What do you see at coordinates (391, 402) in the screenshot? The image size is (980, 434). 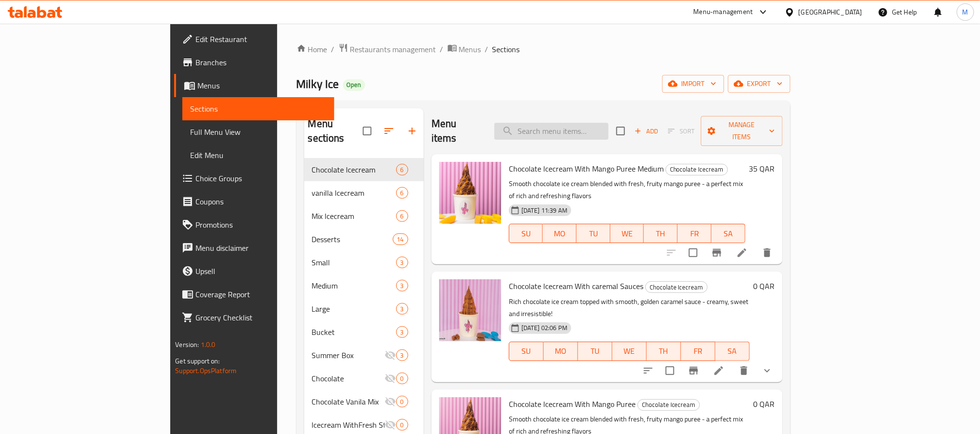 I see `svg: Inactive section` at bounding box center [391, 402].